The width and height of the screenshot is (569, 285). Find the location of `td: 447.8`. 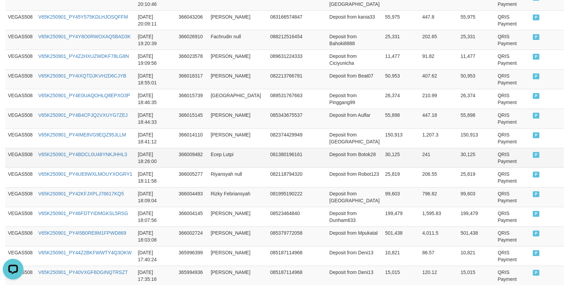

td: 447.8 is located at coordinates (439, 20).